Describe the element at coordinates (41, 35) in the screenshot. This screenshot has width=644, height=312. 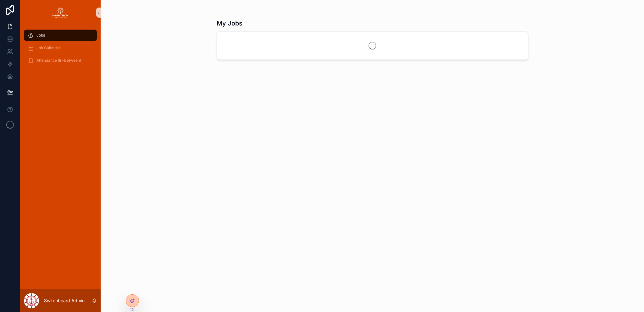
I see `span: Jobs` at that location.